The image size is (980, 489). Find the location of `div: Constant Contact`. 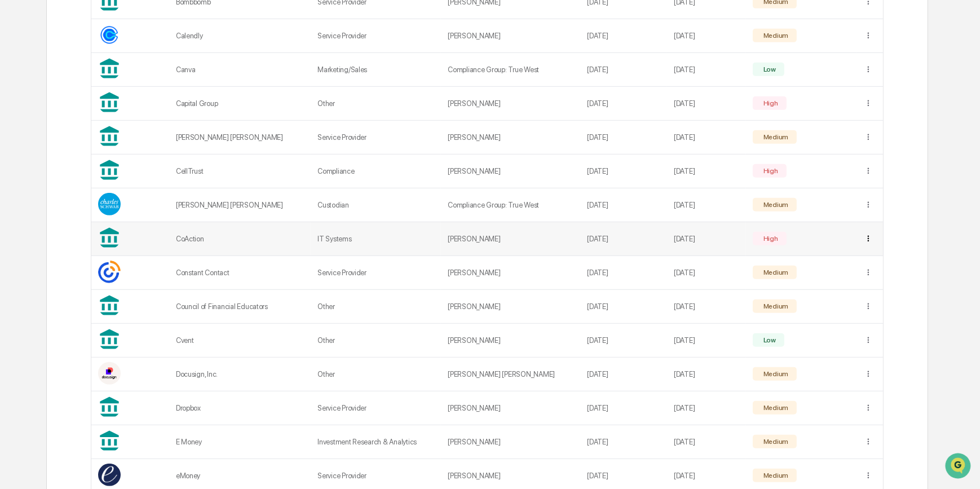

div: Constant Contact is located at coordinates (240, 272).